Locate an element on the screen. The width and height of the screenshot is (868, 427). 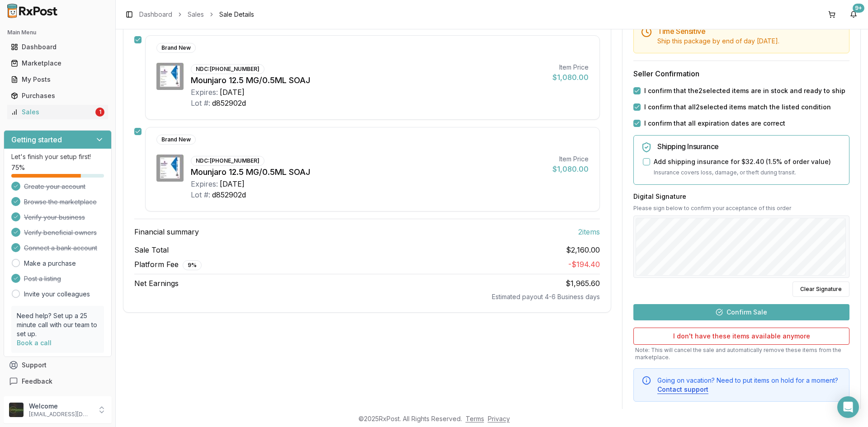
h3: Seller Confirmation is located at coordinates (741, 74).